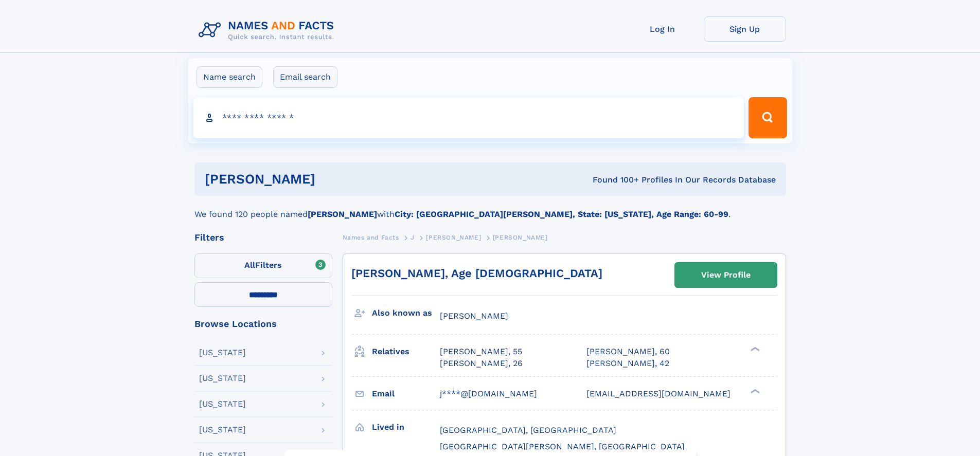 The image size is (980, 456). What do you see at coordinates (413, 238) in the screenshot?
I see `span: J` at bounding box center [413, 238].